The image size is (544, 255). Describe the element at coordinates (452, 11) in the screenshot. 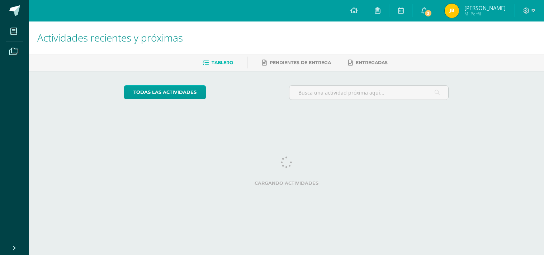

I see `img: 1b7c4aab781f1424af7c225dfab018dc.png` at that location.